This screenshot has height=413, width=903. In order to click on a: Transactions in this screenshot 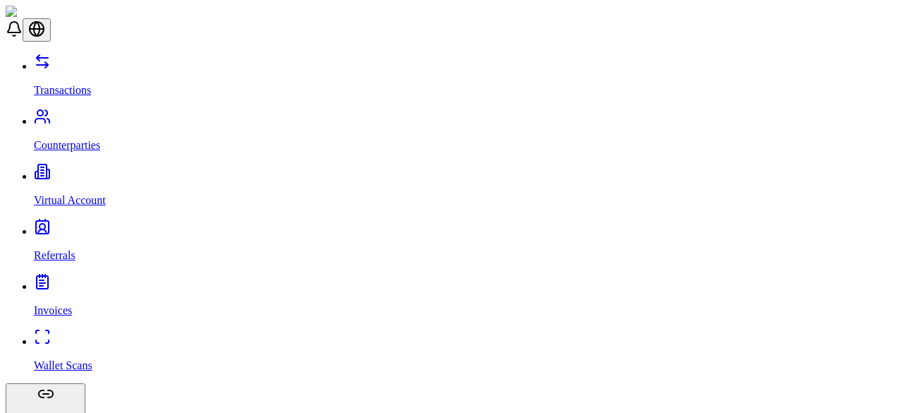, I will do `click(466, 78)`.